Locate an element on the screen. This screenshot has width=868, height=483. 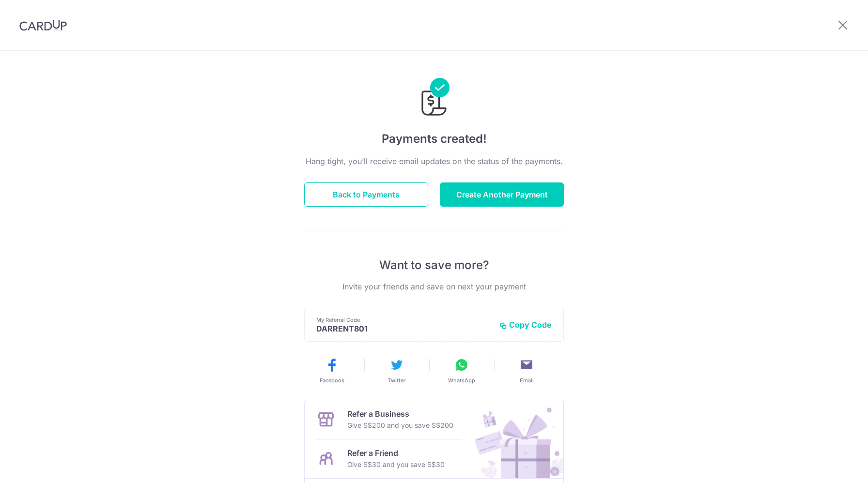
span: Email is located at coordinates (527, 381).